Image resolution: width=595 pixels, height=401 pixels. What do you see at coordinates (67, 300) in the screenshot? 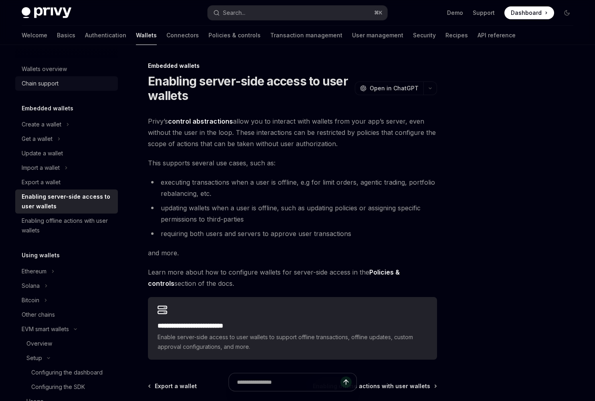
I see `button: Toggle Bitcoin section` at bounding box center [67, 300].